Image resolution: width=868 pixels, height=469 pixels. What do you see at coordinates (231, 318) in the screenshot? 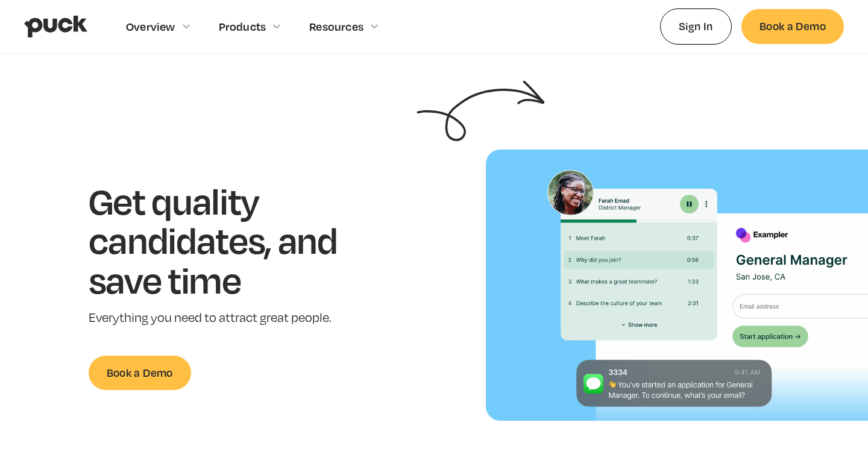
I see `p: Everything you need to attract great people.` at bounding box center [231, 318].